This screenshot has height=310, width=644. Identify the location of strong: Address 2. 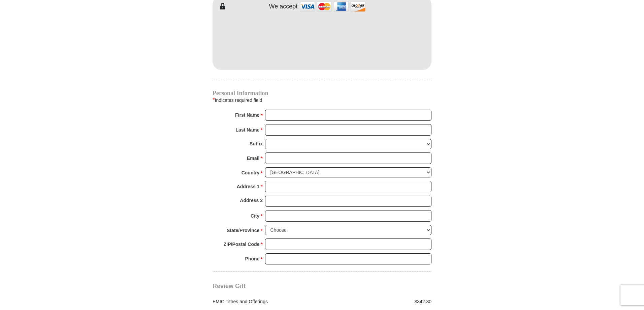
(251, 201).